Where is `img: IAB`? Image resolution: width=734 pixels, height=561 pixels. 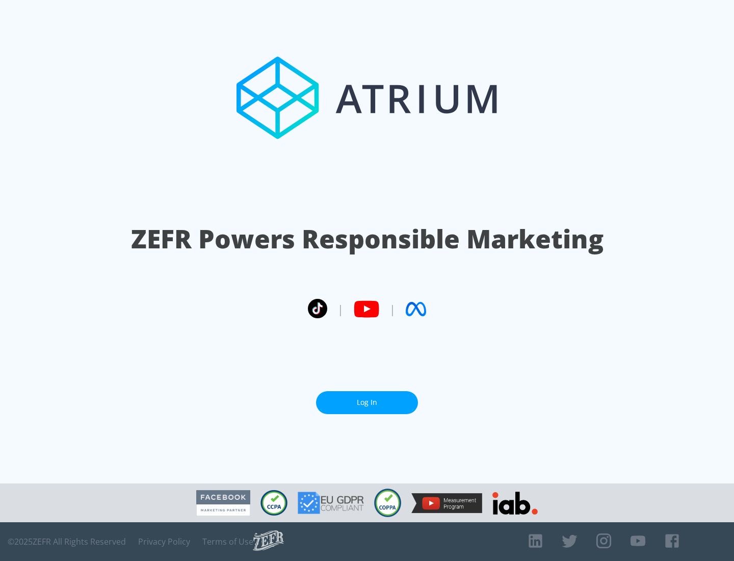 img: IAB is located at coordinates (515, 502).